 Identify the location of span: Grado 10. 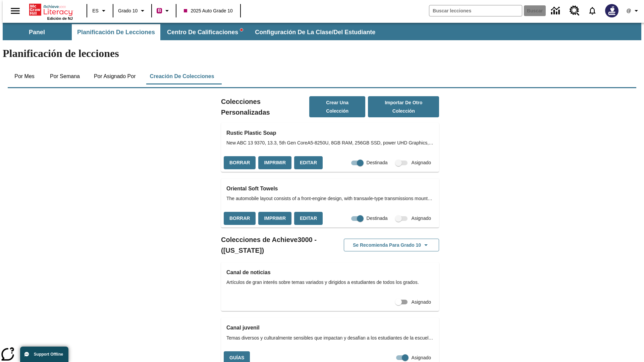
(128, 11).